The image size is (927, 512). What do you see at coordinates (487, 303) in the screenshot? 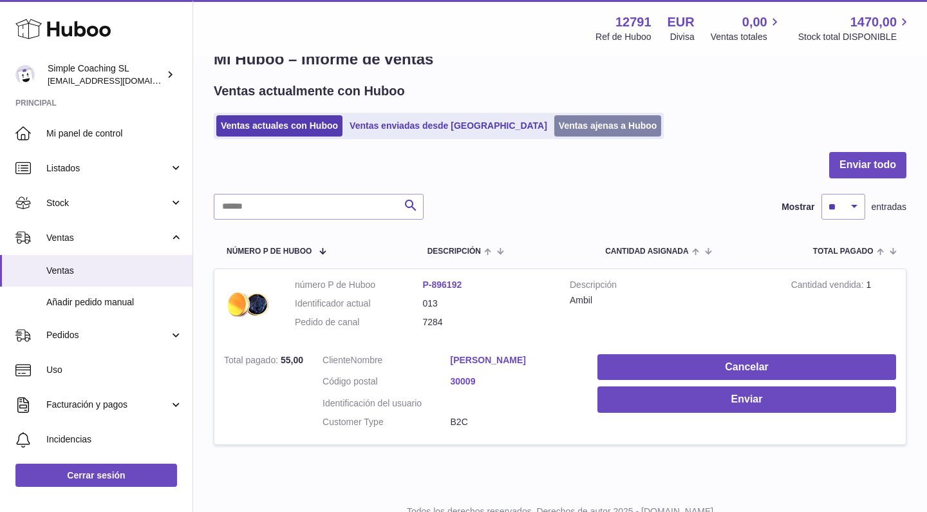
I see `dd: 013` at bounding box center [487, 303].